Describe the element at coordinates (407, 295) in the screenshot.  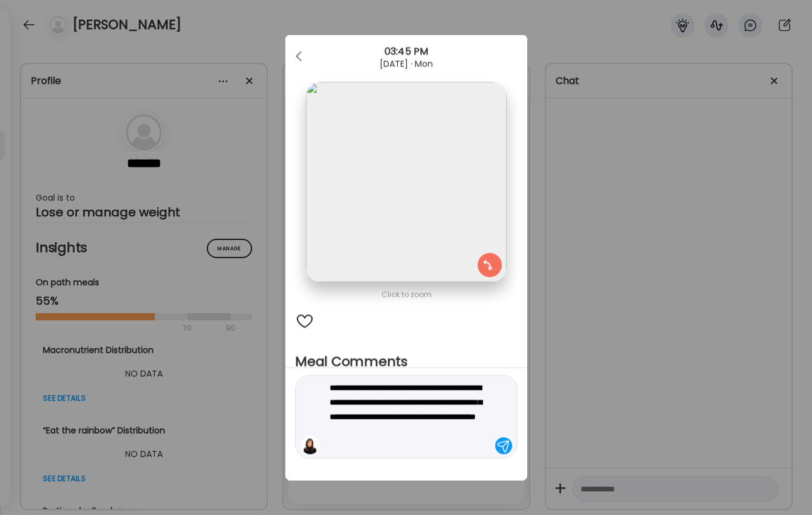
I see `div: Click to zoom` at that location.